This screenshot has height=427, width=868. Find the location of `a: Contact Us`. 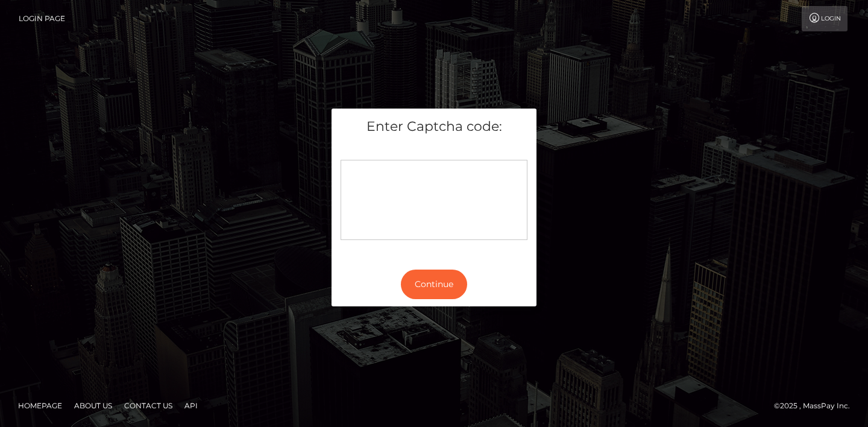

a: Contact Us is located at coordinates (148, 405).